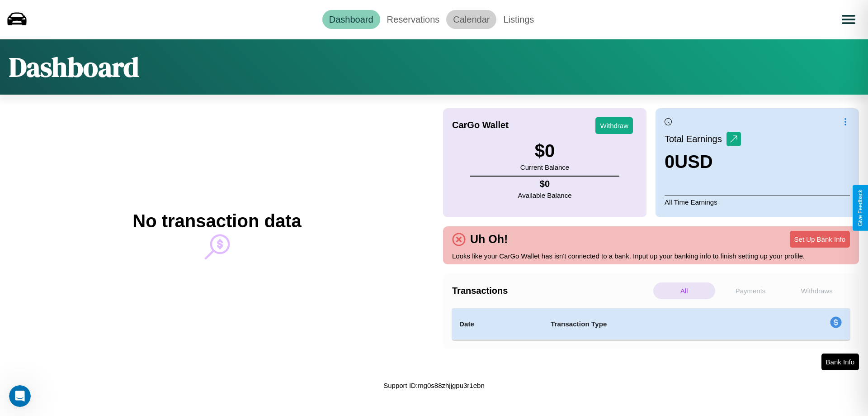 This screenshot has height=416, width=868. What do you see at coordinates (651, 255) in the screenshot?
I see `p: Looks like your CarGo Wallet has isn't connected to a bank. Input up your banking info to finish ...` at bounding box center [651, 255].